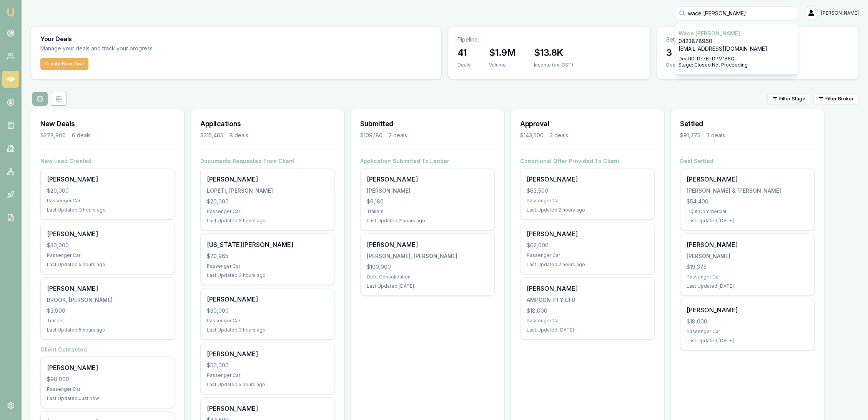 Image resolution: width=868 pixels, height=420 pixels. Describe the element at coordinates (502, 65) in the screenshot. I see `div: Volume` at that location.